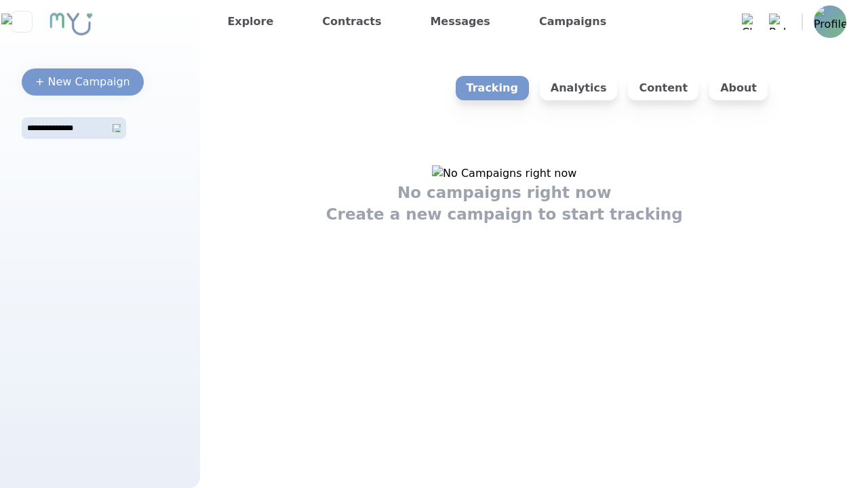  What do you see at coordinates (351, 22) in the screenshot?
I see `a: Contracts` at bounding box center [351, 22].